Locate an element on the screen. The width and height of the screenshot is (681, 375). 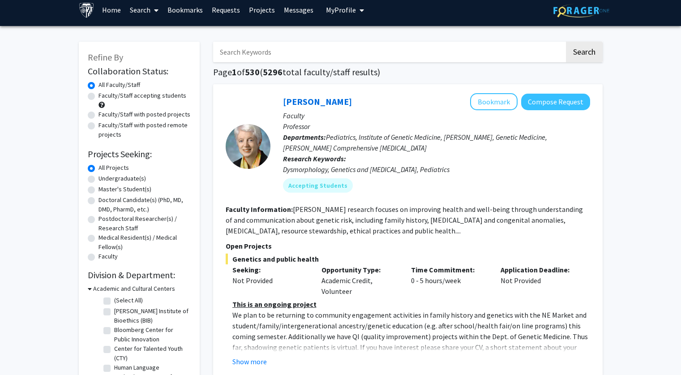
label: Doctoral Candidate(s) (PhD, MD, DMD, PharmD, etc.) is located at coordinates (145, 205).